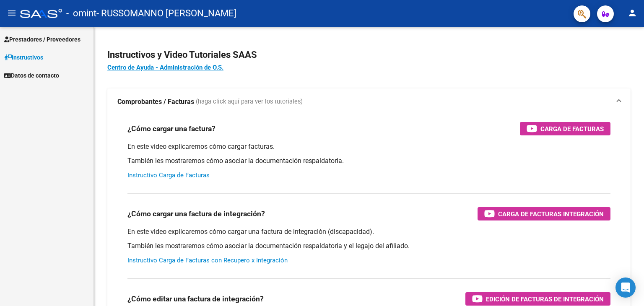 This screenshot has height=306, width=644. I want to click on p: También les mostraremos cómo asociar la documentación respaldatoria., so click(369, 161).